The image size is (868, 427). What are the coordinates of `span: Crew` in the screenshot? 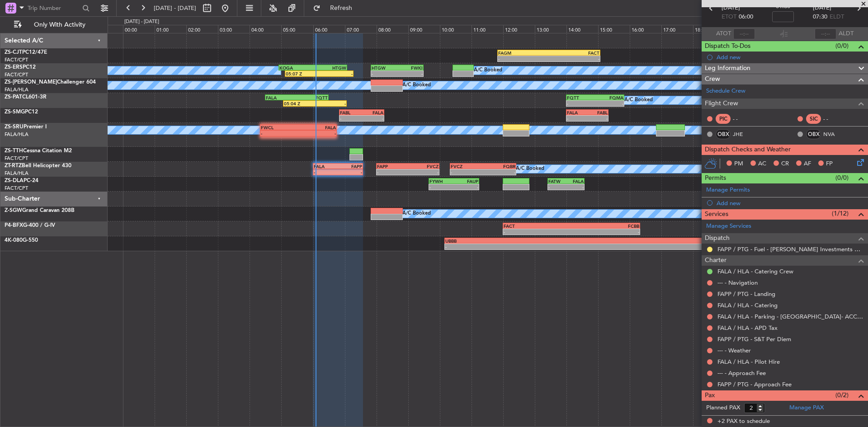 It's located at (713, 79).